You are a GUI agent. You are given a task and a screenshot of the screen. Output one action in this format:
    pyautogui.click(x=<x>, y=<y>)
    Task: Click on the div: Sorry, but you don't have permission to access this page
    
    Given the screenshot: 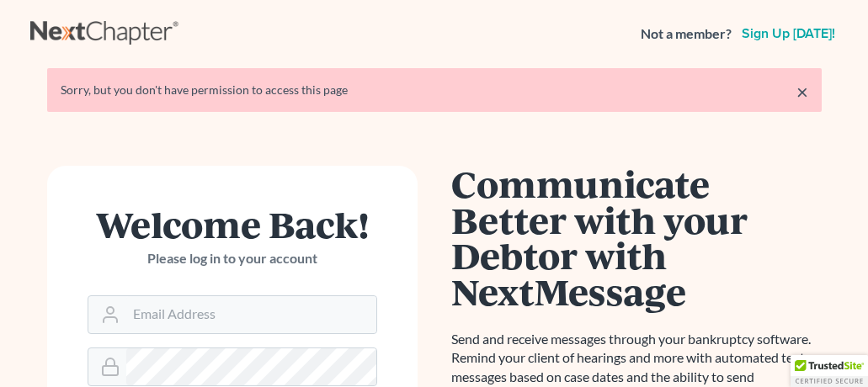 What is the action you would take?
    pyautogui.click(x=434, y=90)
    